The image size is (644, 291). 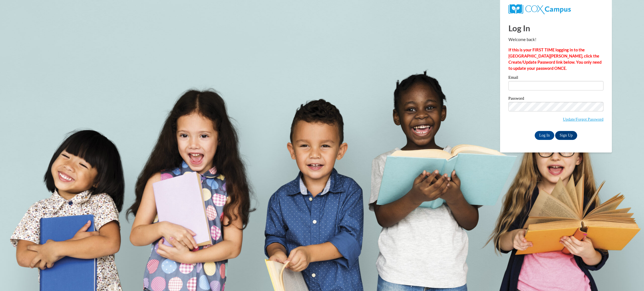 What do you see at coordinates (545, 136) in the screenshot?
I see `input: Log In` at bounding box center [545, 136].